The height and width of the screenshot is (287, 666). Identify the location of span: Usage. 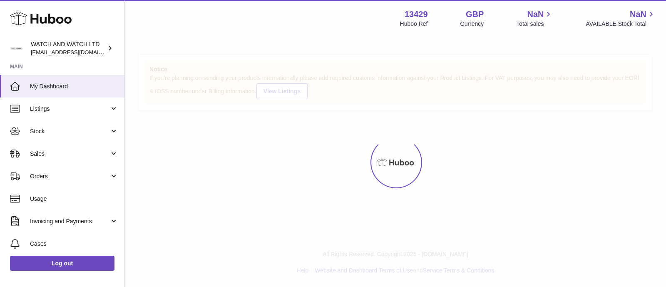
(74, 199).